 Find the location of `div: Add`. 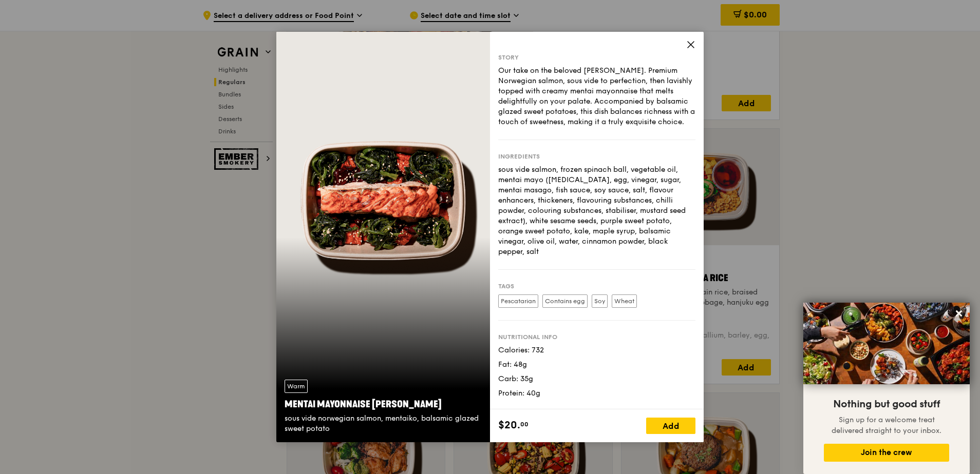

div: Add is located at coordinates (671, 427).